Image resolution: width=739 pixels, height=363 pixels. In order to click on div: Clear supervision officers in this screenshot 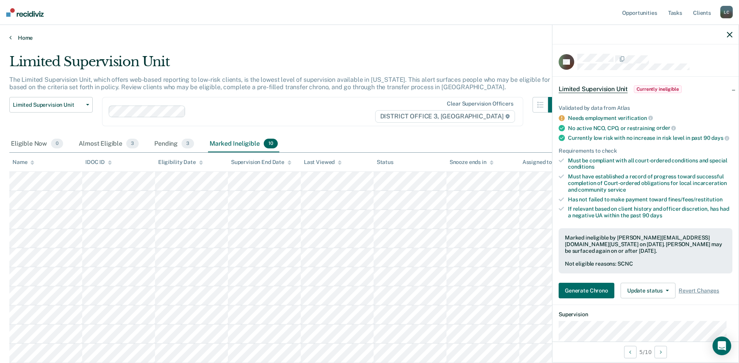, I will do `click(480, 104)`.